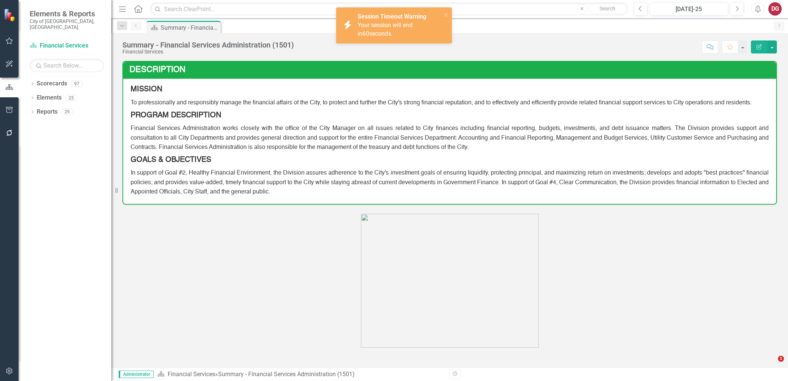 This screenshot has width=788, height=381. Describe the element at coordinates (608, 9) in the screenshot. I see `span: Search` at that location.